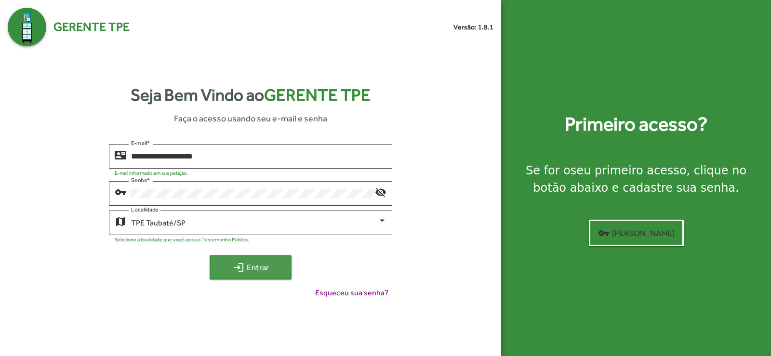  Describe the element at coordinates (381, 192) in the screenshot. I see `mat-icon: visibility_off` at that location.